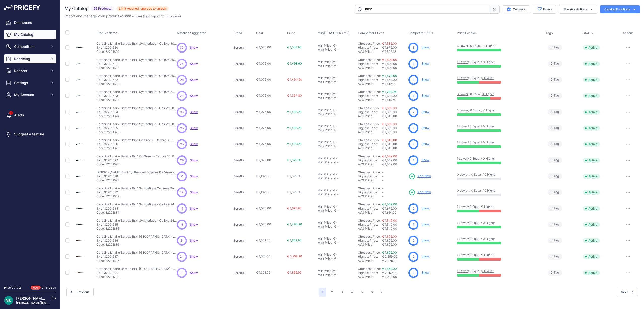 Image resolution: width=644 pixels, height=309 pixels. Describe the element at coordinates (421, 33) in the screenshot. I see `span: Competitor URLs` at that location.